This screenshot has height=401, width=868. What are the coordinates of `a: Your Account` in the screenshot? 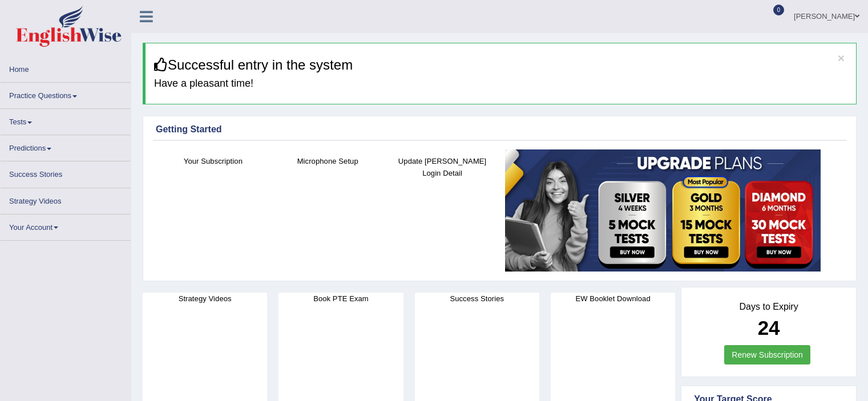 It's located at (66, 225).